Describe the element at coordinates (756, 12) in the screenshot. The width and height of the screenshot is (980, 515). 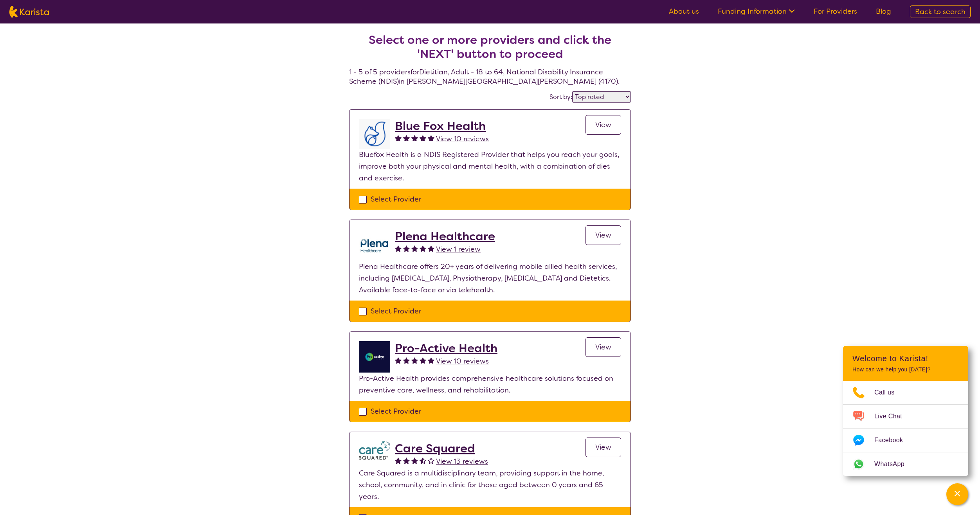
I see `a: Funding Information` at that location.